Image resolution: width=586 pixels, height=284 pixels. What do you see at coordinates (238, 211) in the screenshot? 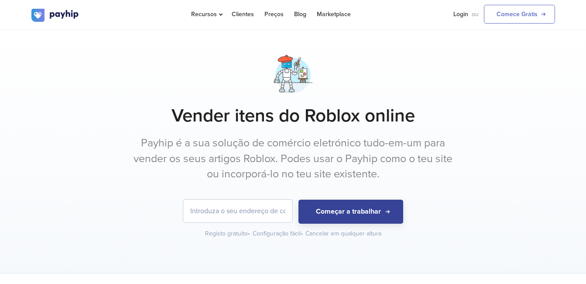
I see `input: Introduza o seu endereço de correio eletrónico` at bounding box center [238, 211].